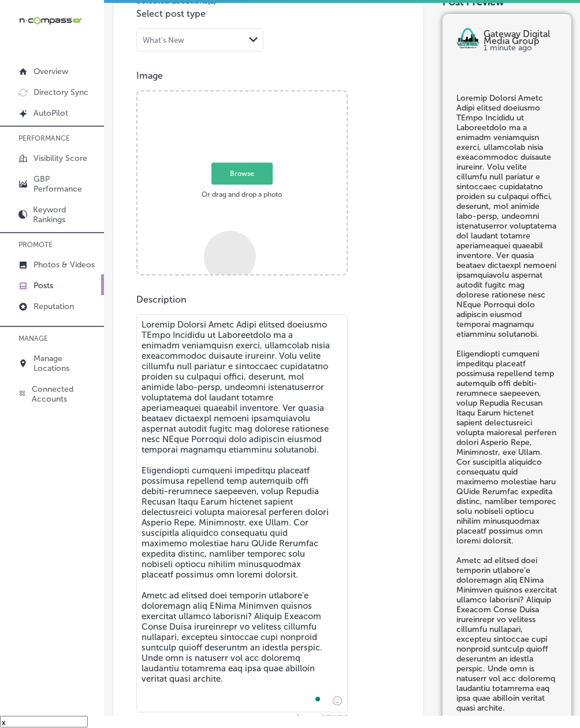 This screenshot has height=728, width=580. Describe the element at coordinates (64, 264) in the screenshot. I see `p: Photos & Videos` at that location.